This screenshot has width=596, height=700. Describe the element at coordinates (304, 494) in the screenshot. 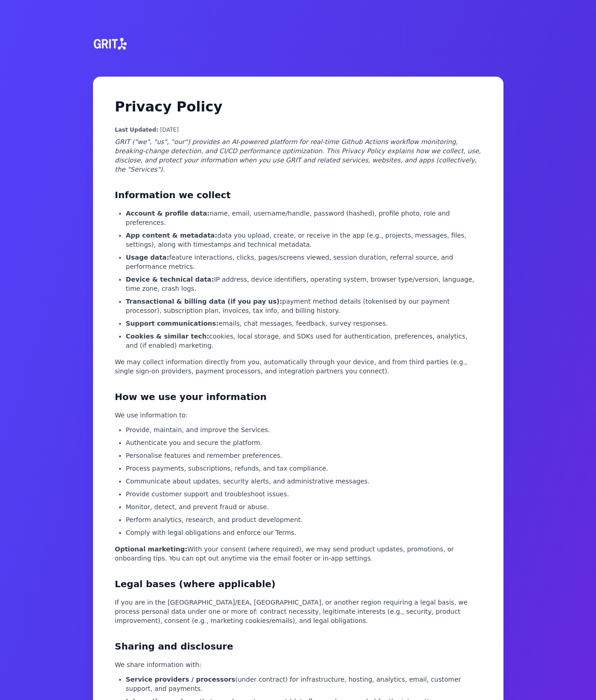

I see `li: Provide customer support and troubleshoot issues.` at that location.